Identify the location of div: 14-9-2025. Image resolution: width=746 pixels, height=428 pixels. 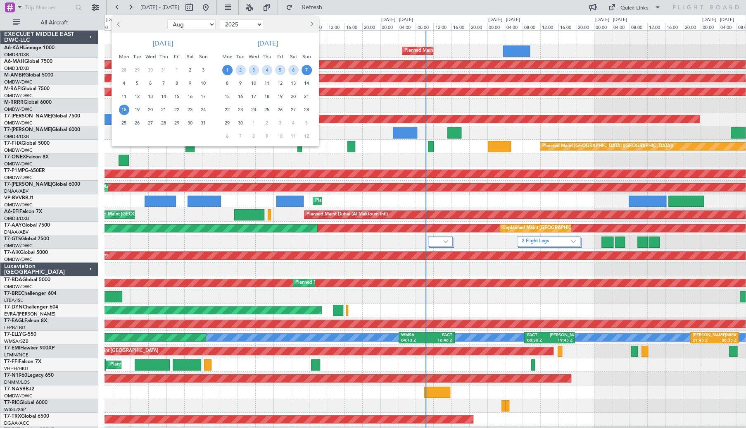
(307, 83).